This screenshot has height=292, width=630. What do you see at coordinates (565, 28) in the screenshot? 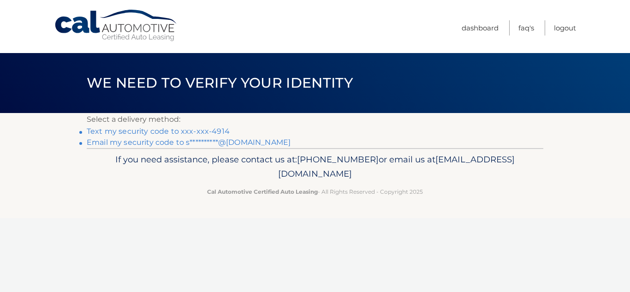
I see `a: Logout` at bounding box center [565, 28].